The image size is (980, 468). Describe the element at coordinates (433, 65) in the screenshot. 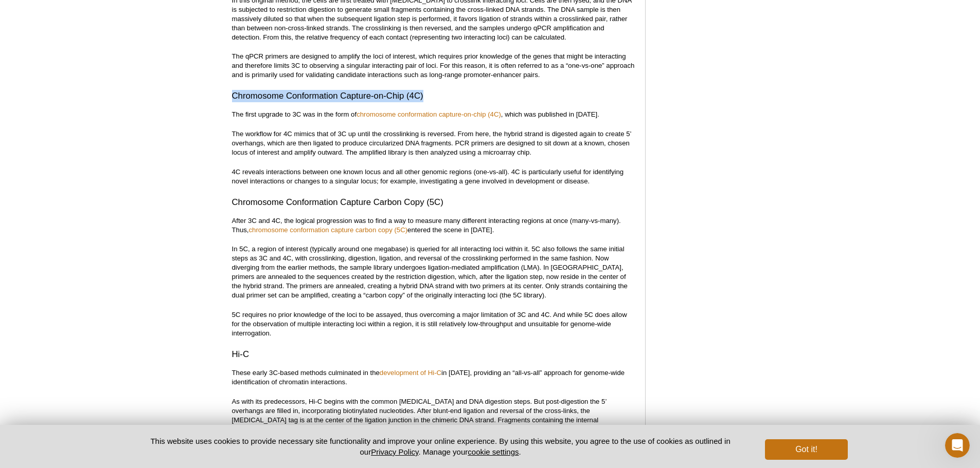

I see `p: The qPCR primers are designed to amplify the loci of interest, which requires prior knowledge of ...` at that location.